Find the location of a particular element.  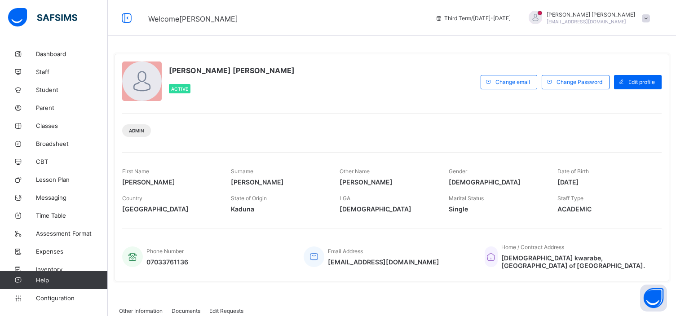

span: Phone Number is located at coordinates (165, 251).